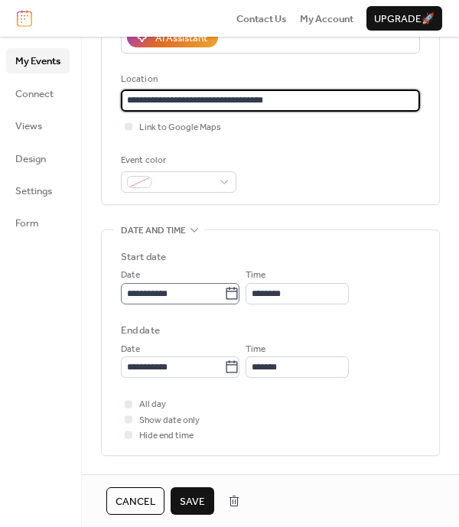  Describe the element at coordinates (262, 18) in the screenshot. I see `a: Contact Us` at that location.